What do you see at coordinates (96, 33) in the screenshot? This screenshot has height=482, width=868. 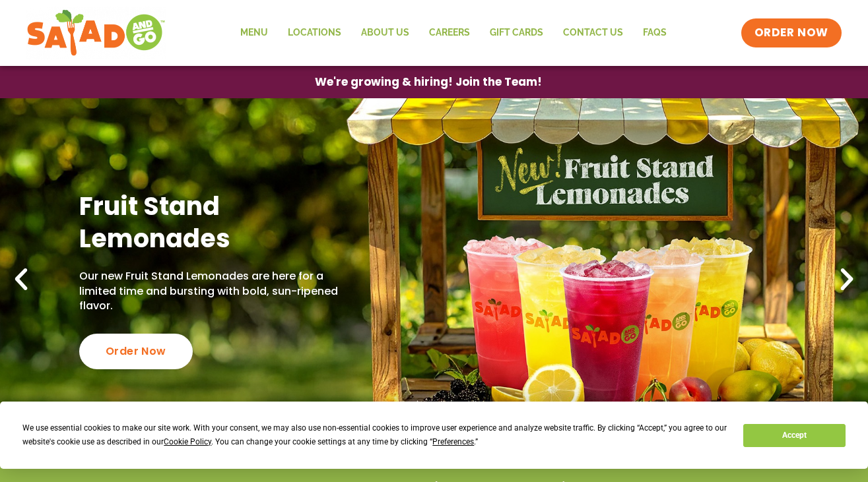 I see `img: new-SAG-logo-768×292` at bounding box center [96, 33].